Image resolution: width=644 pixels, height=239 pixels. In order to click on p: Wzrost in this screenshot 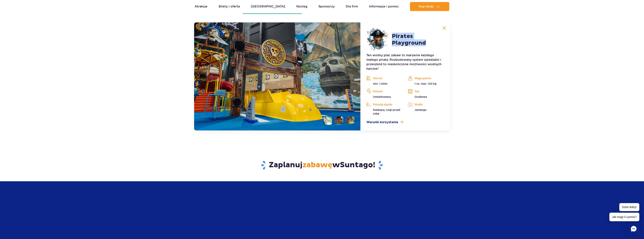, I will do `click(384, 78)`.